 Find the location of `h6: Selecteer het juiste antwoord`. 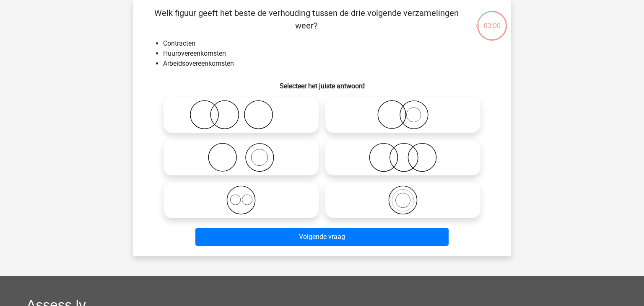

h6: Selecteer het juiste antwoord is located at coordinates (322, 82).